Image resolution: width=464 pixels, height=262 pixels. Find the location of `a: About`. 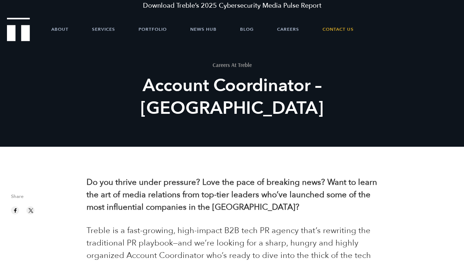

a: About is located at coordinates (60, 29).